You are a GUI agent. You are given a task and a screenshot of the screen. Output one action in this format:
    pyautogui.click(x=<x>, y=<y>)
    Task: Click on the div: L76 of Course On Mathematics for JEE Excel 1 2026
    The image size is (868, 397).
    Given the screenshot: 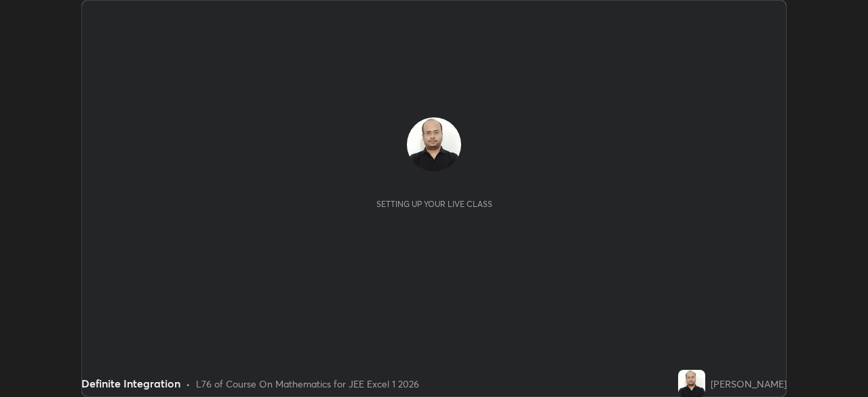 What is the action you would take?
    pyautogui.click(x=307, y=383)
    